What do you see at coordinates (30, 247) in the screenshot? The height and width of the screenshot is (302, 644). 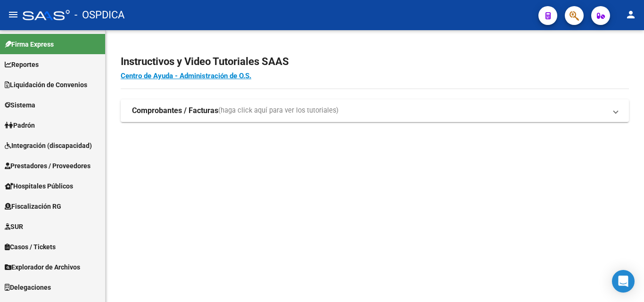 I see `span: Casos / Tickets` at bounding box center [30, 247].